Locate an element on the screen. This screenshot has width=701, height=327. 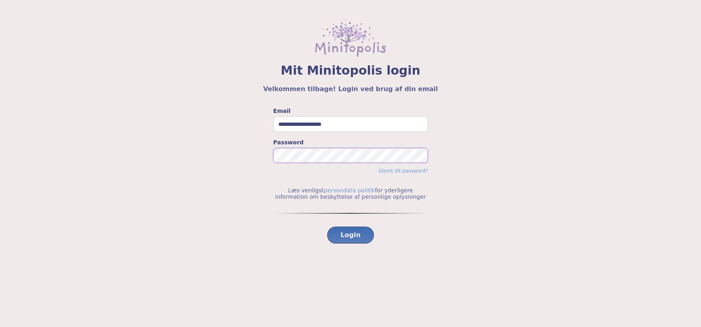
label: Email is located at coordinates (351, 111).